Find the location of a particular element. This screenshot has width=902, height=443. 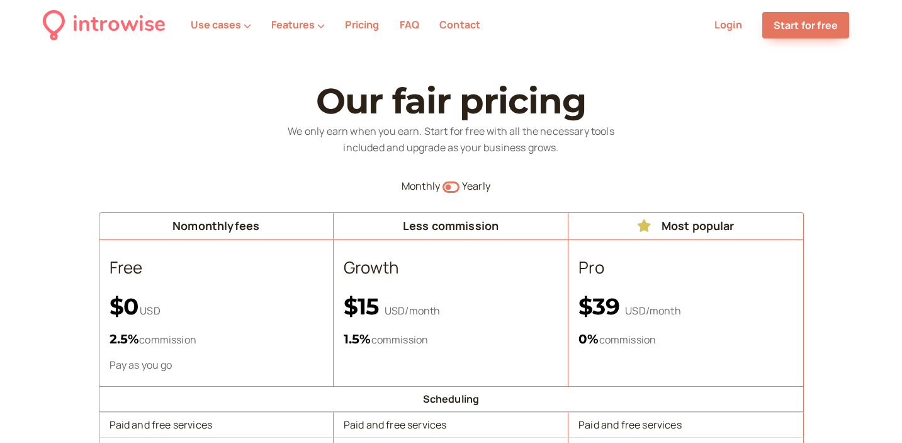

td: No monthly fees is located at coordinates (216, 226).